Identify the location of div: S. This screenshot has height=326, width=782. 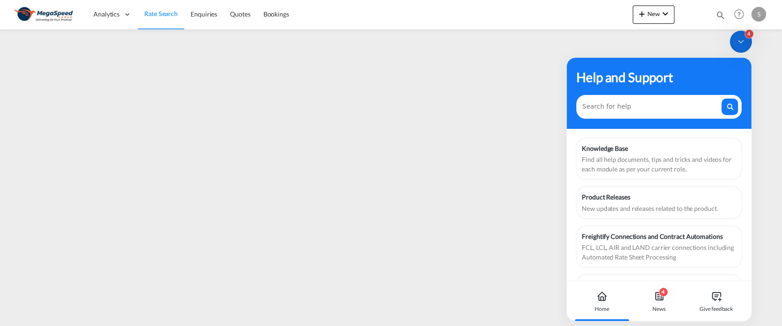
(758, 14).